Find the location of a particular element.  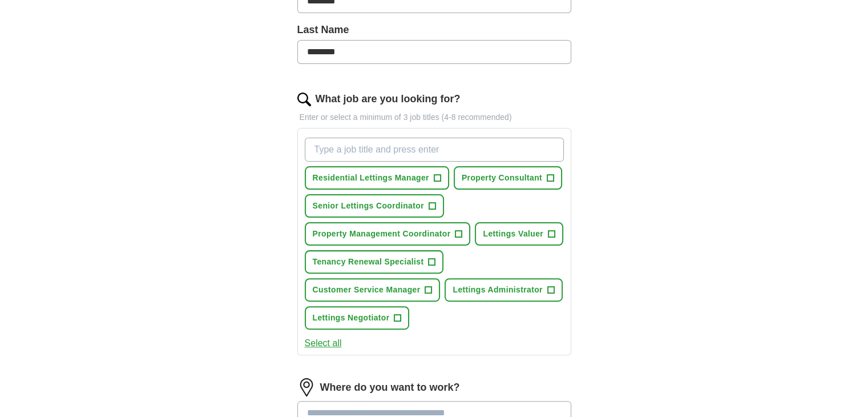

button: Lettings Valuer is located at coordinates (519, 234).